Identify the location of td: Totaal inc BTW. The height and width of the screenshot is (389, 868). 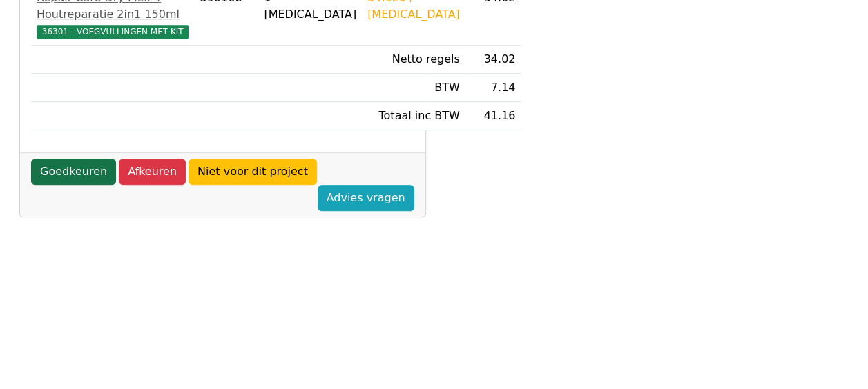
(414, 116).